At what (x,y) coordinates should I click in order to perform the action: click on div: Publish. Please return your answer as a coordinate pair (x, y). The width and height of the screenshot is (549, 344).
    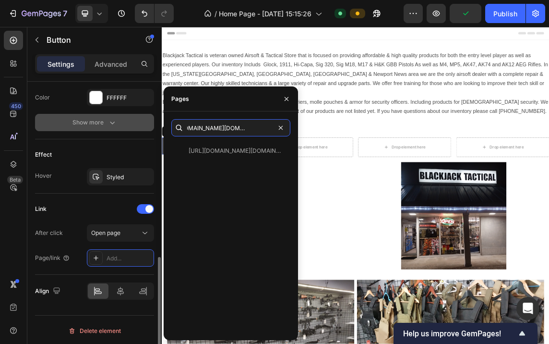
    Looking at the image, I should click on (505, 13).